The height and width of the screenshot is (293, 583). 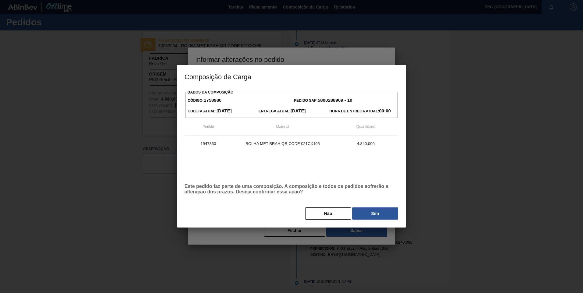 What do you see at coordinates (360, 111) in the screenshot?
I see `span: Hora de Entrega Atual:` at bounding box center [360, 111].